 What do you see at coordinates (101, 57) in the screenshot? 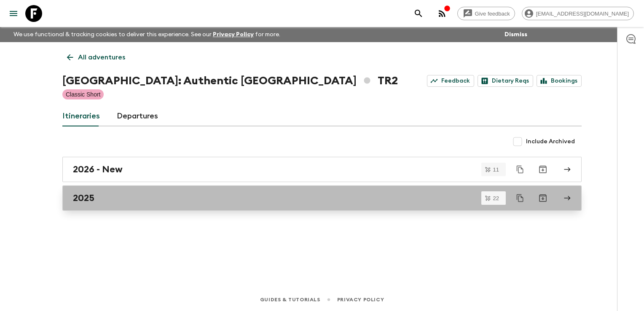
I see `p: All adventures` at bounding box center [101, 57].